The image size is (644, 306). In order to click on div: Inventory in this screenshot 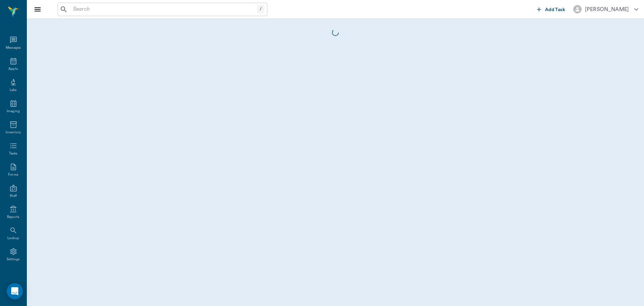, I will do `click(13, 132)`.